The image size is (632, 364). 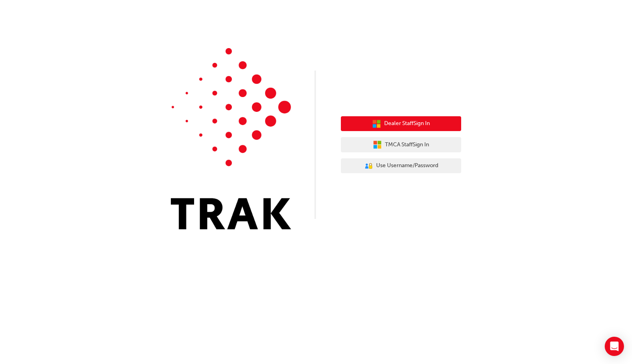 I want to click on span: Dealer Staff Sign In, so click(x=407, y=123).